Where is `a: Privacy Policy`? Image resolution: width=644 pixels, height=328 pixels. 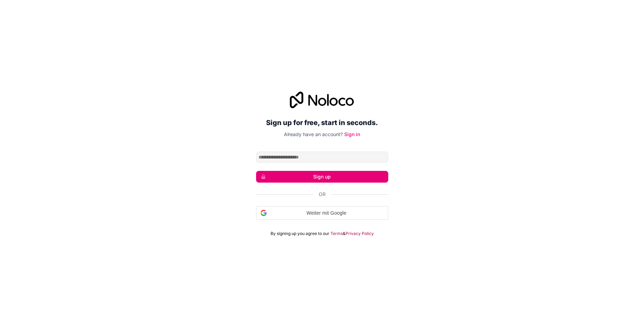 a: Privacy Policy is located at coordinates (359, 234).